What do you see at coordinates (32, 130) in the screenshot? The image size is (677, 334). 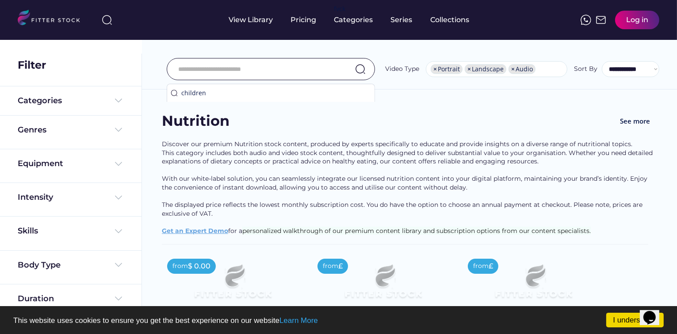 I see `div: Genres` at bounding box center [32, 130].